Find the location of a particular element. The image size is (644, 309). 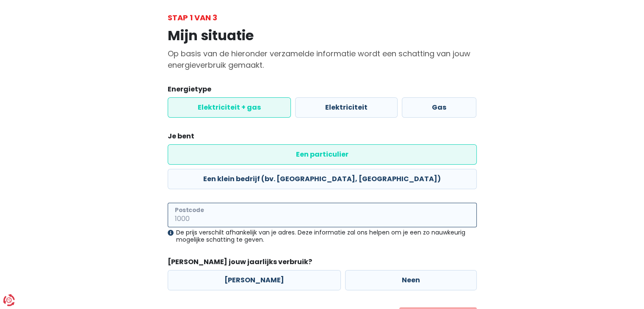

label: Elektriciteit is located at coordinates (347, 108).